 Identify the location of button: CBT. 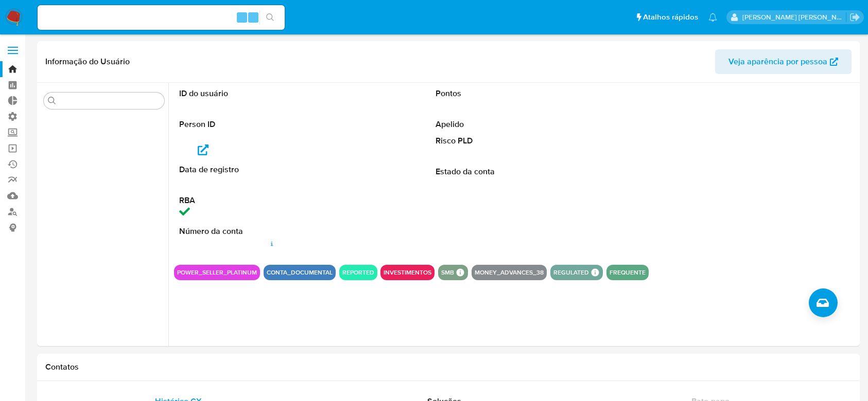
(104, 175).